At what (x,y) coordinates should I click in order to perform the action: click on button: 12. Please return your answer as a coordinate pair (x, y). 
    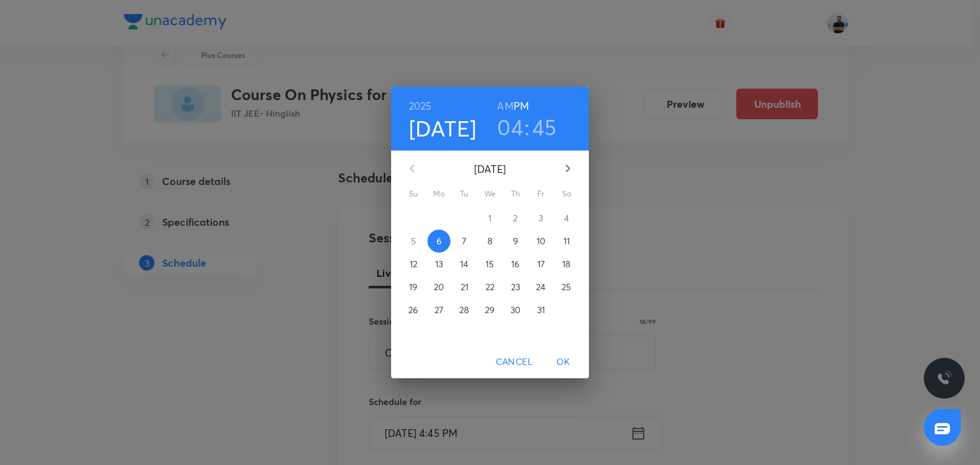
    Looking at the image, I should click on (413, 264).